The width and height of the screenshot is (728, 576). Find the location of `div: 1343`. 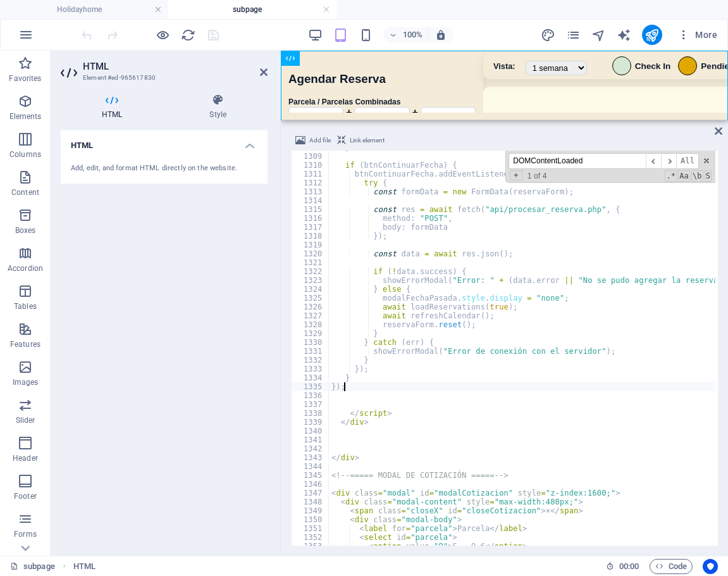

div: 1343 is located at coordinates (310, 458).